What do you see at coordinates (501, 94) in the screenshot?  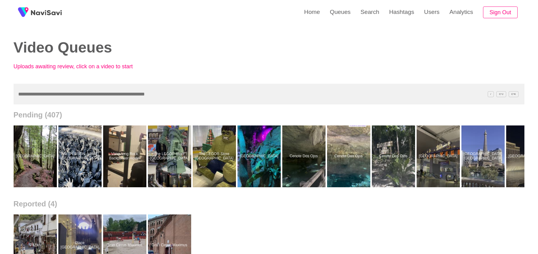 I see `span: C^J` at bounding box center [501, 94].